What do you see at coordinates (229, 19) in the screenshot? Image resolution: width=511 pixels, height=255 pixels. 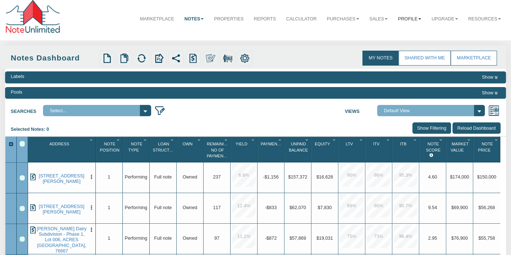 I see `a: Properties` at bounding box center [229, 19].